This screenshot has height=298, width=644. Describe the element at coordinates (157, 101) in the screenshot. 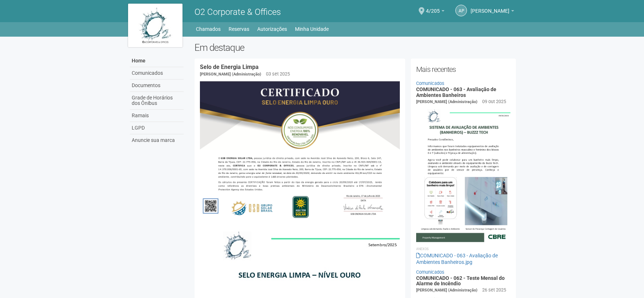

I see `a: Grade de Horários dos Ônibus` at that location.